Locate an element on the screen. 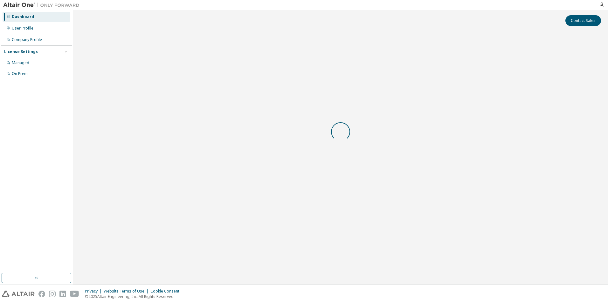 The width and height of the screenshot is (608, 303). div: Managed is located at coordinates (20, 63).